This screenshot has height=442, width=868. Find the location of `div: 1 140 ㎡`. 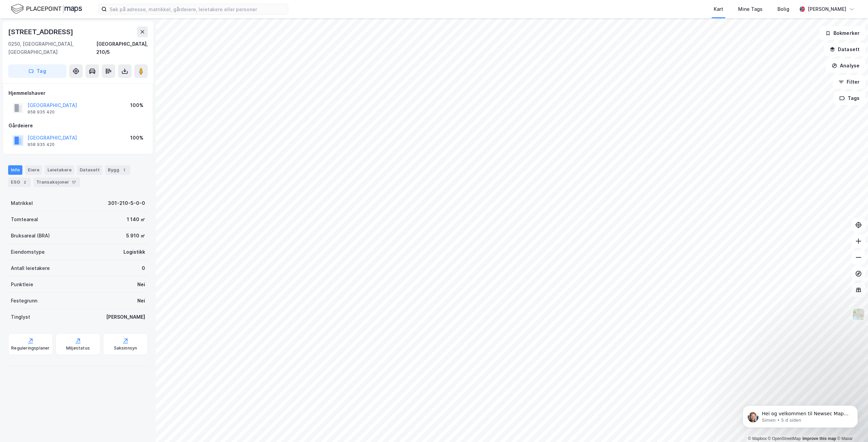

div: 1 140 ㎡ is located at coordinates (136, 220).